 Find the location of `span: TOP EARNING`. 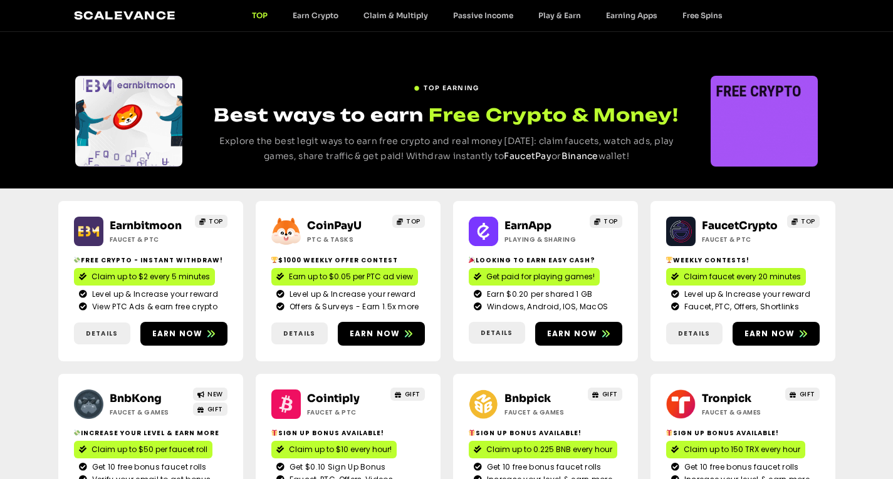

span: TOP EARNING is located at coordinates (451, 88).